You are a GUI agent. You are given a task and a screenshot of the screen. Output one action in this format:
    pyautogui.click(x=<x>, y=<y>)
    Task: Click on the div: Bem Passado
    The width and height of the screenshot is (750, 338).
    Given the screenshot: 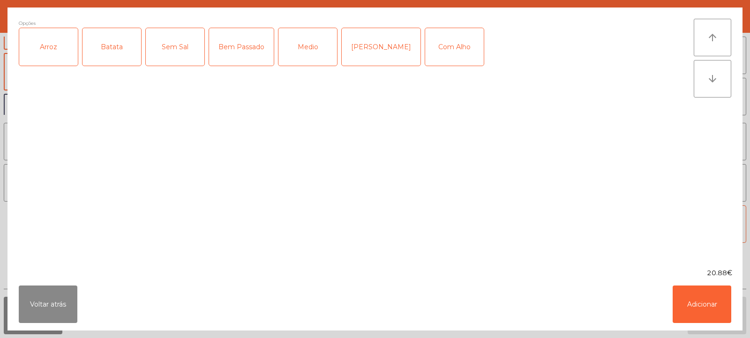 What is the action you would take?
    pyautogui.click(x=241, y=47)
    